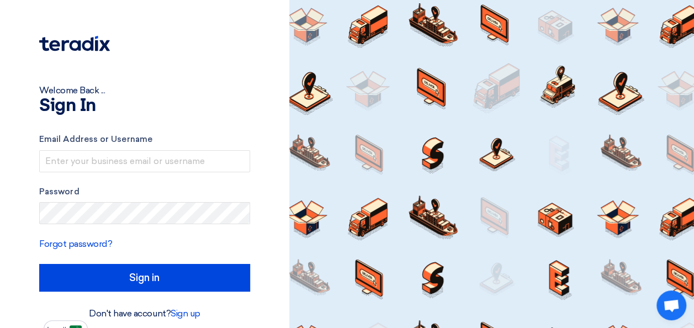  What do you see at coordinates (145, 278) in the screenshot?
I see `input: Sign in` at bounding box center [145, 278].